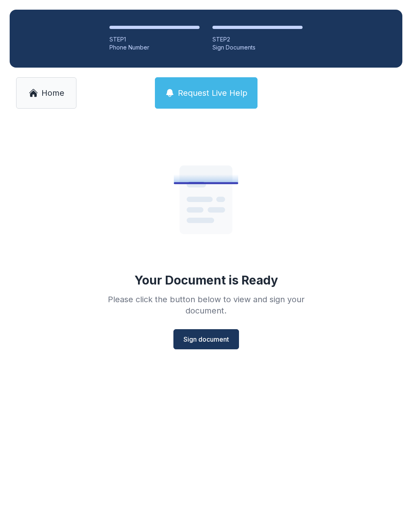  What do you see at coordinates (53, 93) in the screenshot?
I see `span: Home` at bounding box center [53, 93].